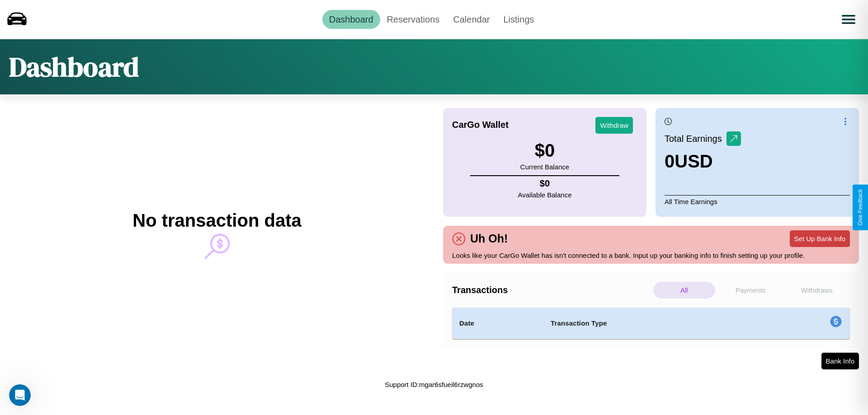 This screenshot has width=868, height=415. I want to click on p: Available Balance, so click(545, 195).